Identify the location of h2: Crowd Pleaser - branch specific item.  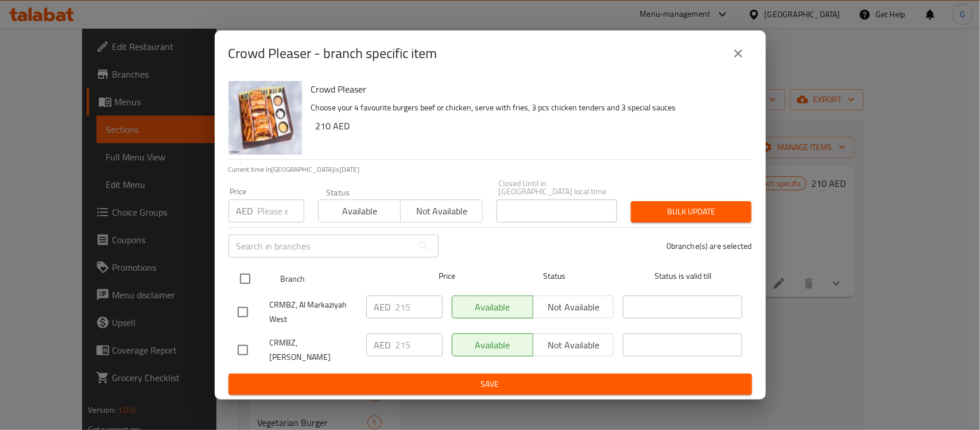
(333, 54).